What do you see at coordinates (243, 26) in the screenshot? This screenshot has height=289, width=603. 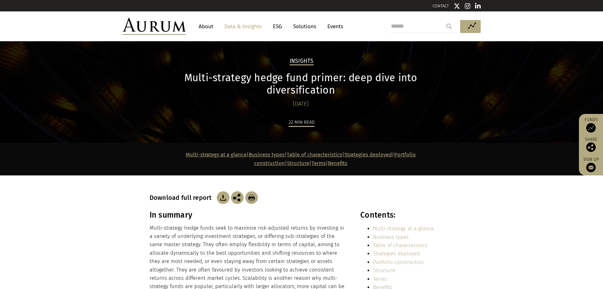 I see `a: Data & Insights` at bounding box center [243, 26].